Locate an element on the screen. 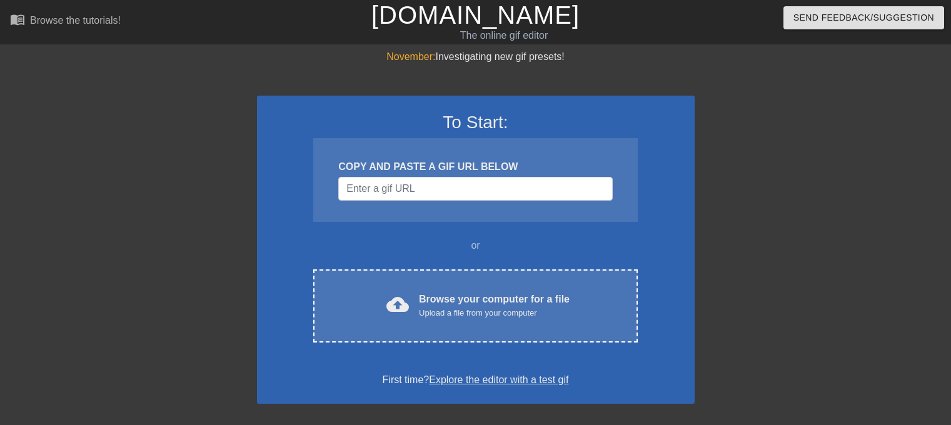 The width and height of the screenshot is (951, 425). div: Upload a file from your computer is located at coordinates (494, 313).